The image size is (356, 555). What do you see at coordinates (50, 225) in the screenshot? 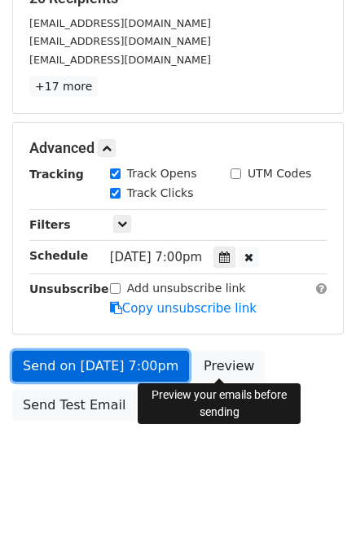
I see `strong: Filters` at bounding box center [50, 225].